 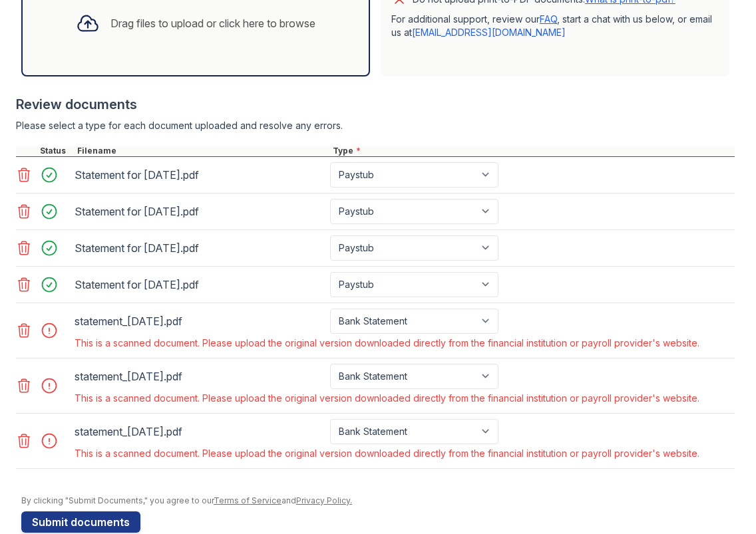 What do you see at coordinates (548, 18) in the screenshot?
I see `a: FAQ` at bounding box center [548, 18].